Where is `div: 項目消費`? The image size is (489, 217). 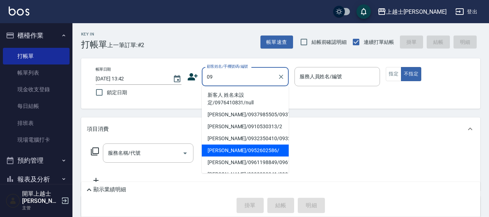
div: 項目消費 is located at coordinates (281, 129).